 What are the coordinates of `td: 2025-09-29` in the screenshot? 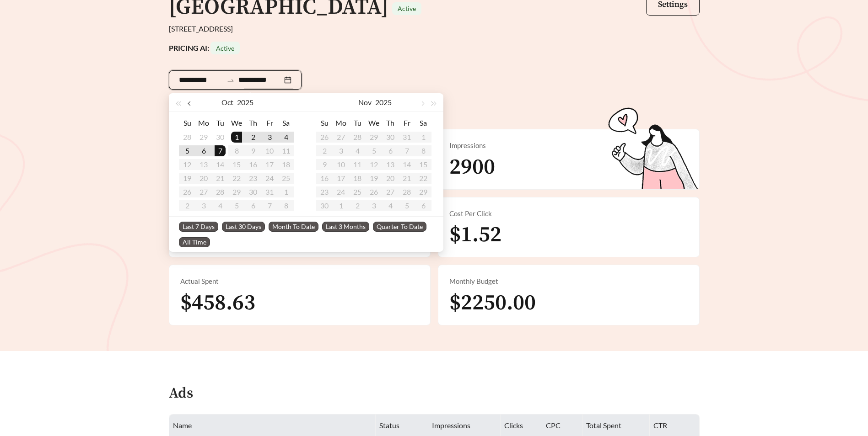 It's located at (204, 138).